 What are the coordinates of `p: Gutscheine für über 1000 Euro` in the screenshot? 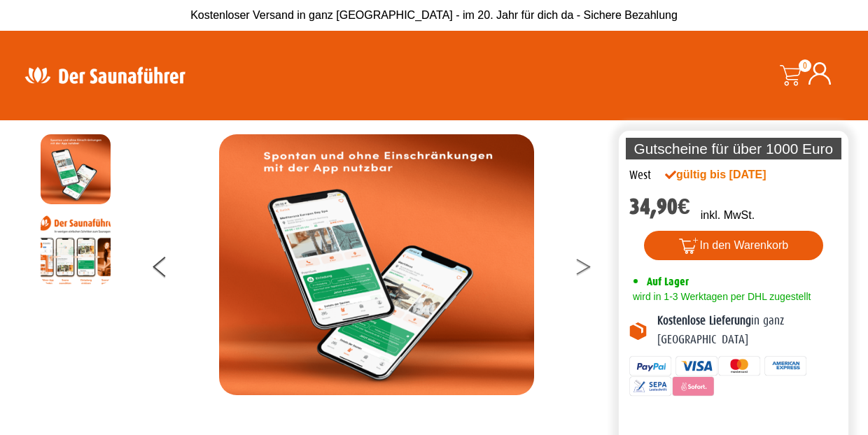 It's located at (733, 149).